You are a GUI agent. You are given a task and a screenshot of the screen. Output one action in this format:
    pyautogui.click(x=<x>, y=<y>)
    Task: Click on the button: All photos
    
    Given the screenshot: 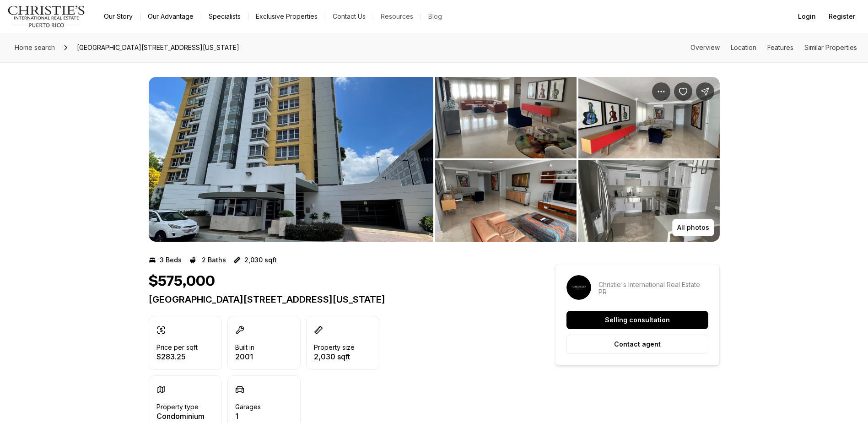 What is the action you would take?
    pyautogui.click(x=693, y=227)
    